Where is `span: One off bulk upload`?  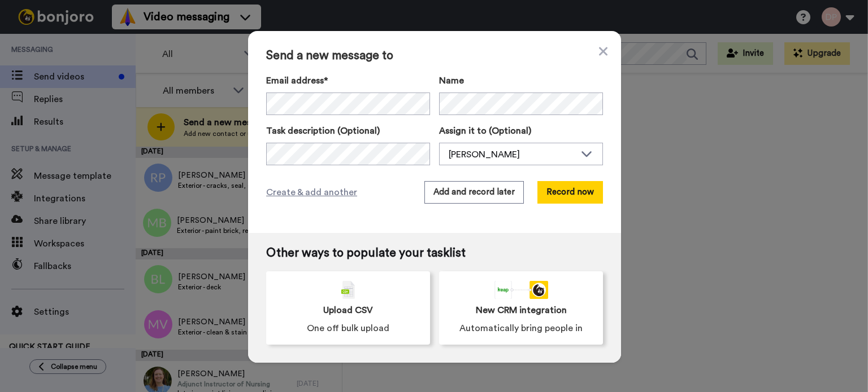 span: One off bulk upload is located at coordinates (348, 329).